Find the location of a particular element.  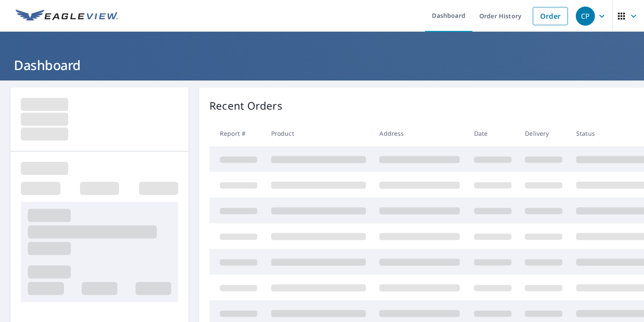

h1: Dashboard is located at coordinates (322, 65).